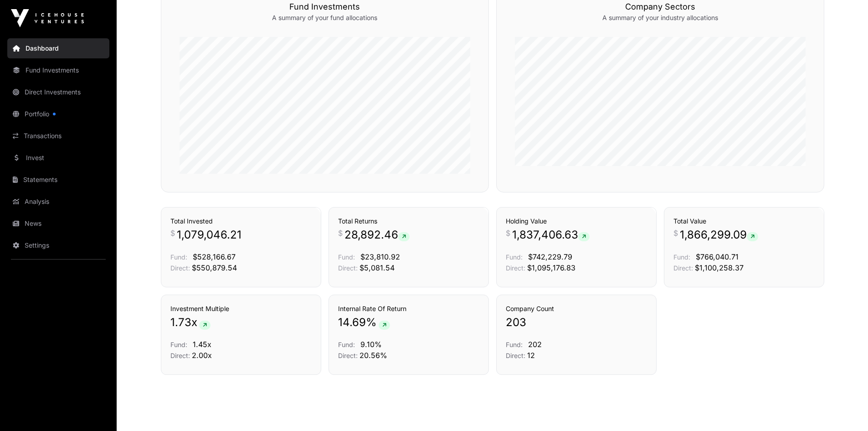 This screenshot has height=431, width=868. I want to click on a: Portfolio, so click(59, 114).